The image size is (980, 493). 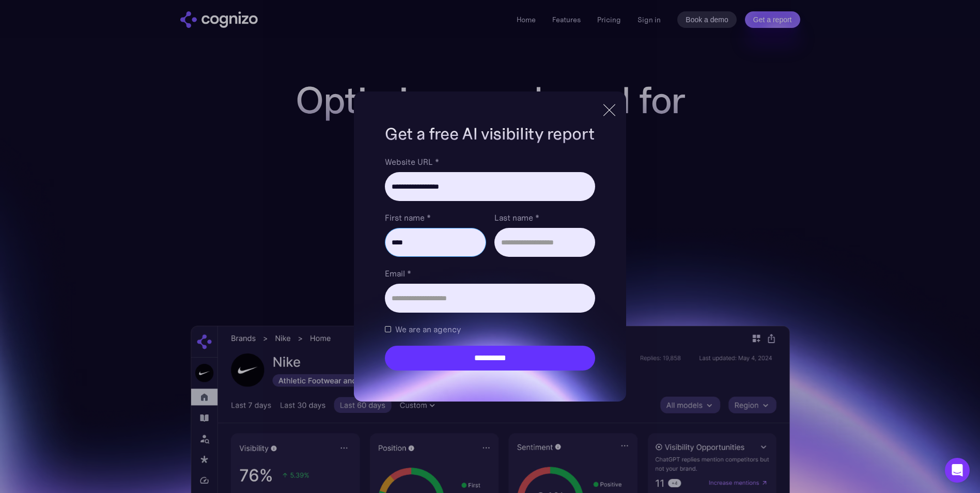 What do you see at coordinates (957, 470) in the screenshot?
I see `div: Open Intercom Messenger` at bounding box center [957, 470].